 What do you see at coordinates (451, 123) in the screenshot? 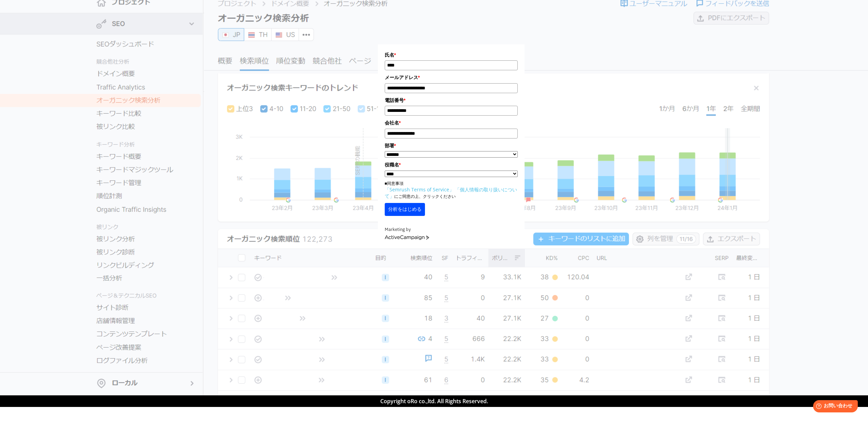
I see `label: 会社名` at bounding box center [451, 123].